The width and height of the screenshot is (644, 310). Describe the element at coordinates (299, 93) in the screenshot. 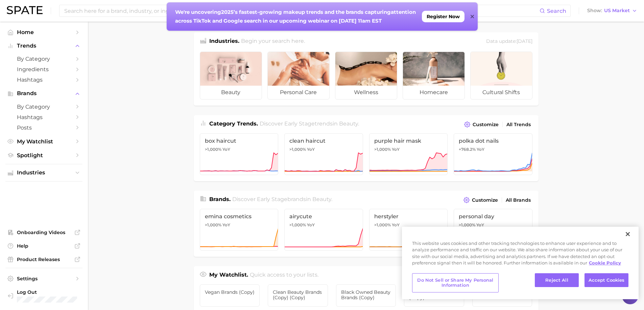

I see `span: personal care` at that location.